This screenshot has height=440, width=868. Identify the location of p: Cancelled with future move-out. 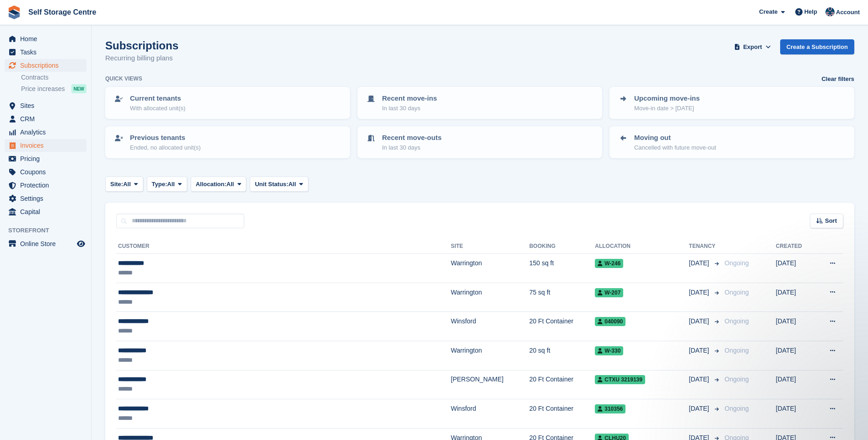
(675, 148).